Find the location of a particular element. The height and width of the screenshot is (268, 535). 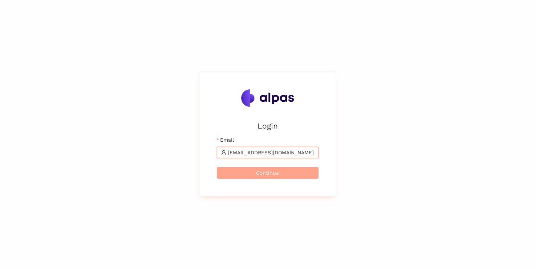

h2: Login is located at coordinates (267, 126).